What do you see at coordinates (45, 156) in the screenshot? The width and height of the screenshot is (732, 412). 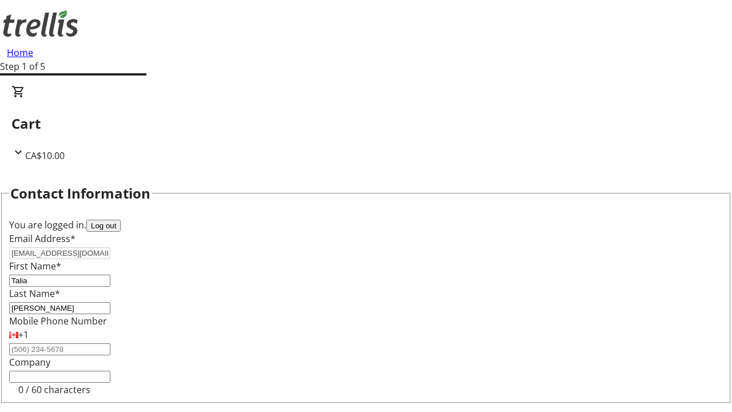 I see `span: CA$10.00` at bounding box center [45, 156].